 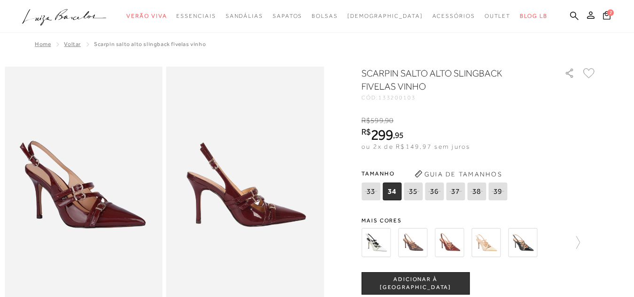 What do you see at coordinates (397, 98) in the screenshot?
I see `span: 133200103` at bounding box center [397, 98].